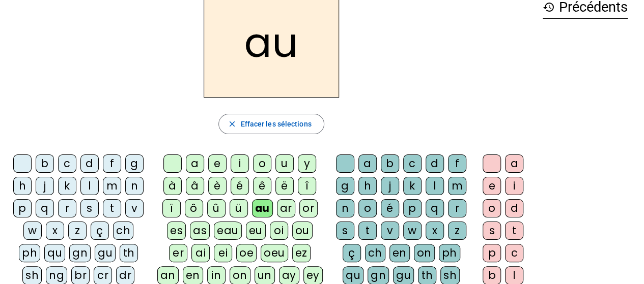 The image size is (644, 284). I want to click on div: î, so click(307, 186).